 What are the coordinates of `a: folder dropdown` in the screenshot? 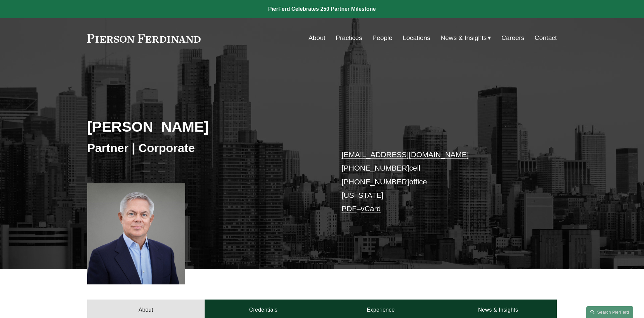 It's located at (466, 38).